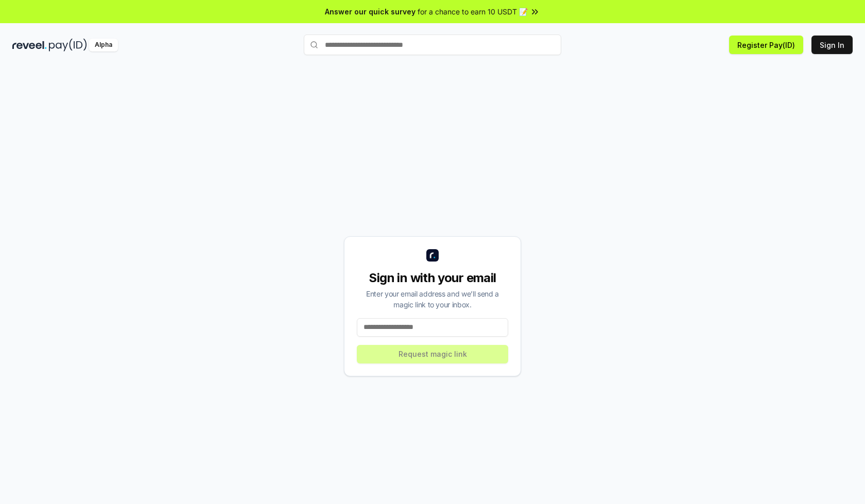  Describe the element at coordinates (833, 45) in the screenshot. I see `button: Sign In` at that location.